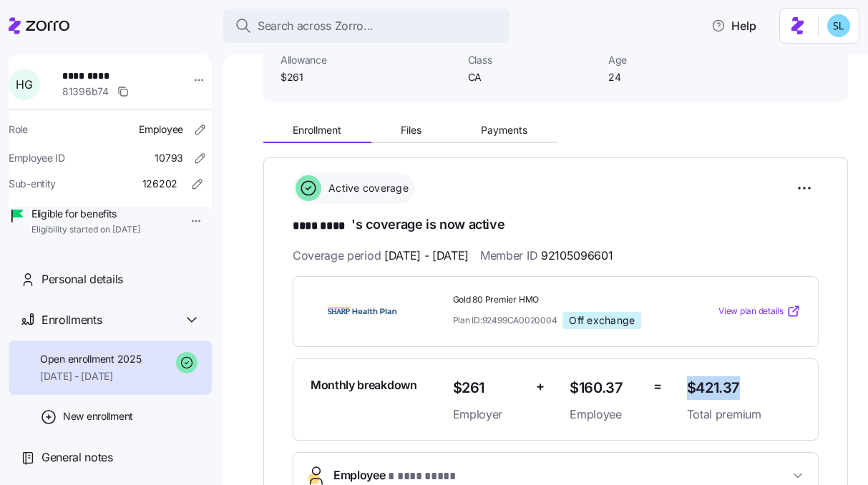 This screenshot has height=485, width=868. What do you see at coordinates (36, 158) in the screenshot?
I see `span: Employee ID` at bounding box center [36, 158].